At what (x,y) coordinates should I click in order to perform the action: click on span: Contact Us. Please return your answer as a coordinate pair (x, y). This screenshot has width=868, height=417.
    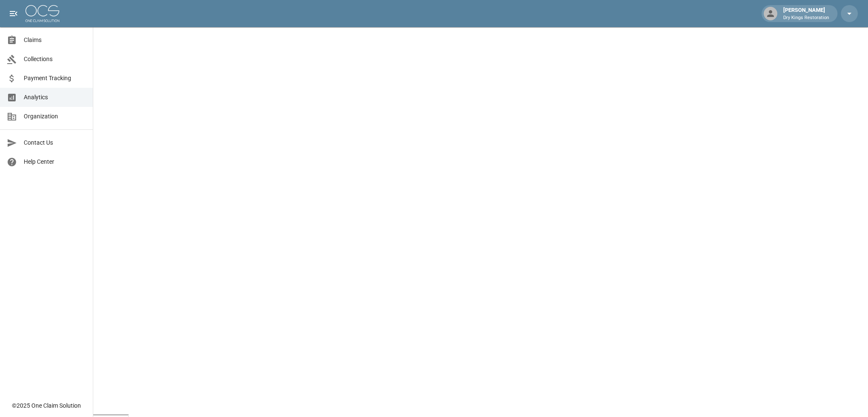
    Looking at the image, I should click on (54, 143).